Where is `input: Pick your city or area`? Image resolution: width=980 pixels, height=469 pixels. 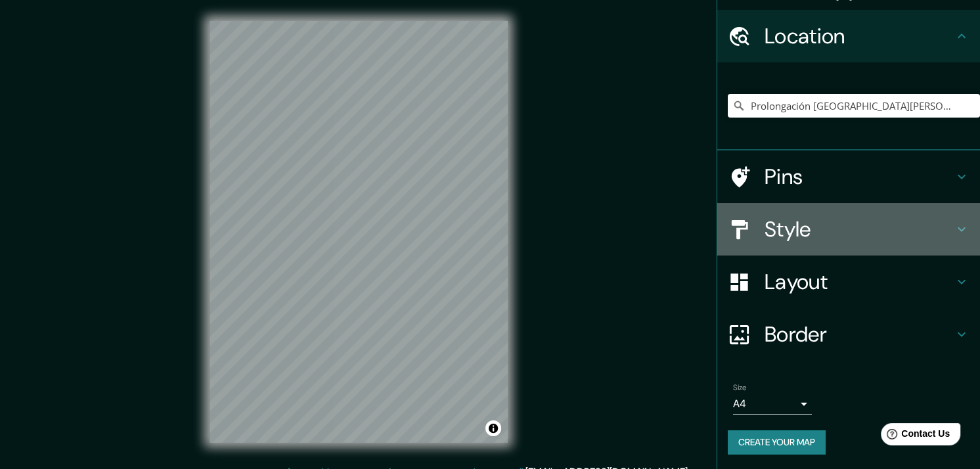
input: Pick your city or area is located at coordinates (855, 106).